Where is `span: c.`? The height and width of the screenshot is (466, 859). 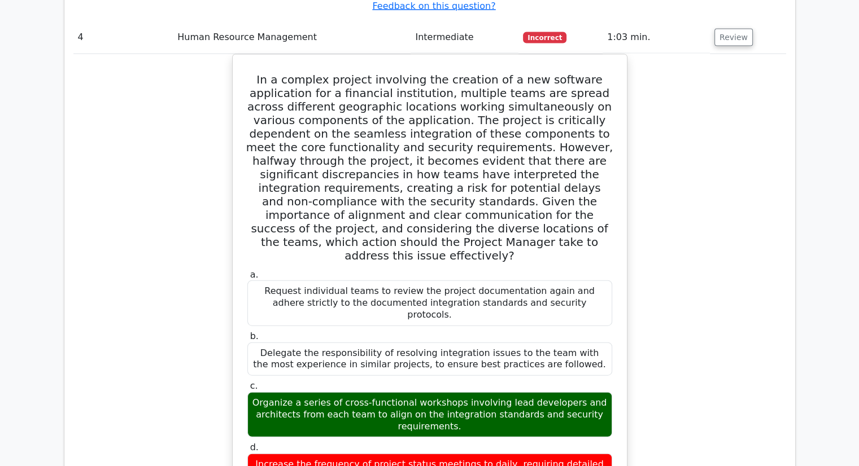
span: c. is located at coordinates (254, 386).